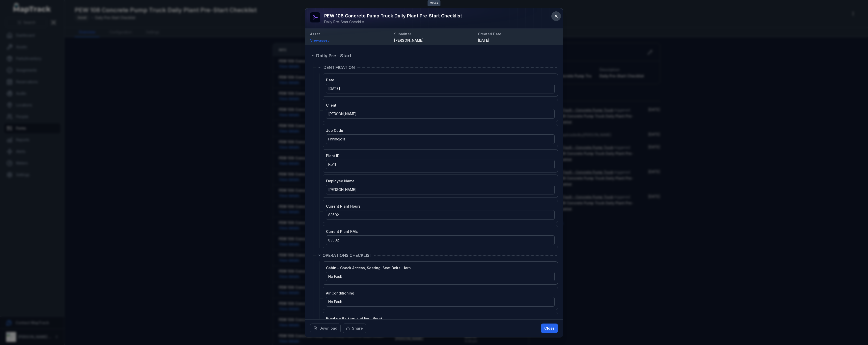  Describe the element at coordinates (331, 105) in the screenshot. I see `span: Client` at that location.